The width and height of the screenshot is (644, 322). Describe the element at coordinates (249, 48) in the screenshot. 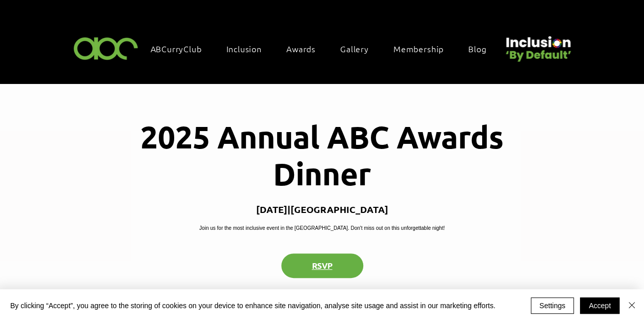

I see `div: Inclusion` at that location.